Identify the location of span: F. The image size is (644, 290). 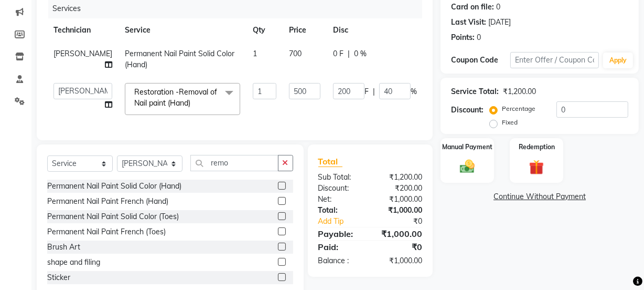
(366, 91).